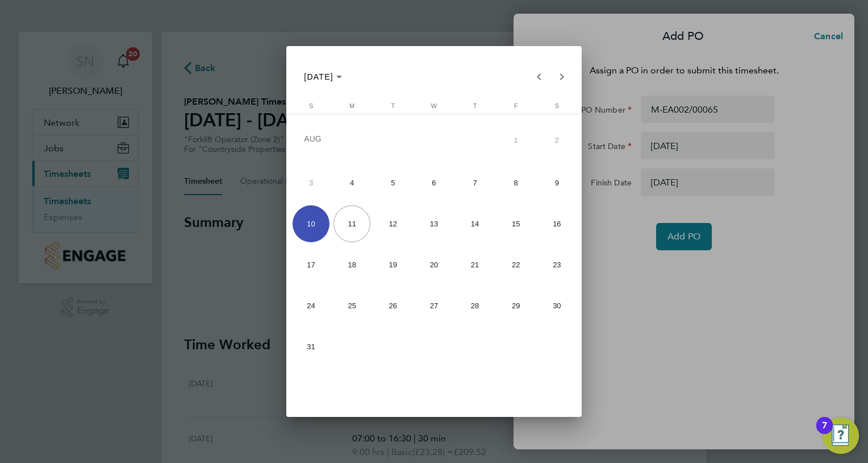  I want to click on button: August 17, 2025, so click(311, 264).